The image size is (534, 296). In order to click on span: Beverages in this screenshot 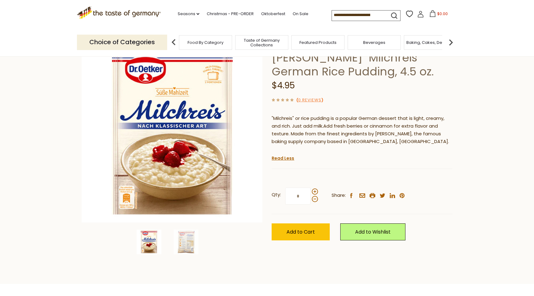, I will do `click(374, 42)`.